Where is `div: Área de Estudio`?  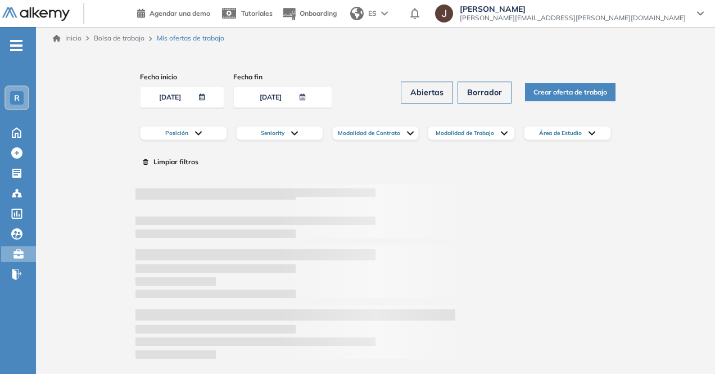
div: Área de Estudio is located at coordinates (568, 133).